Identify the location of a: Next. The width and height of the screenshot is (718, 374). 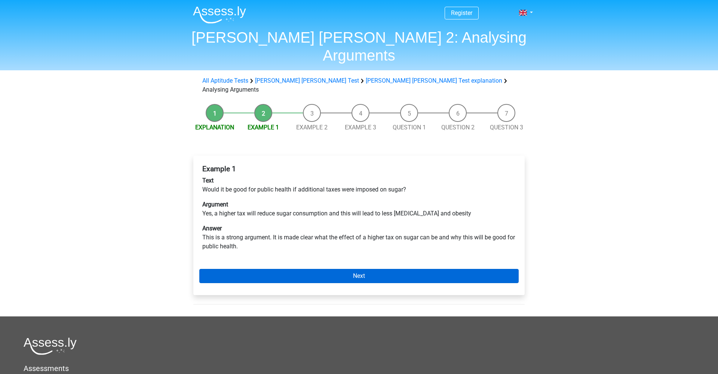
(359, 276).